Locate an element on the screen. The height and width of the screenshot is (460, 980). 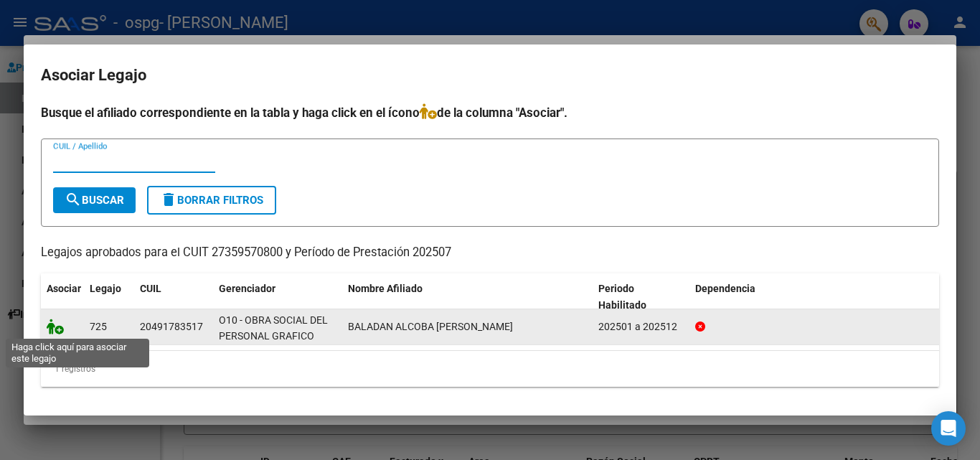
span: Legajo is located at coordinates (105, 289).